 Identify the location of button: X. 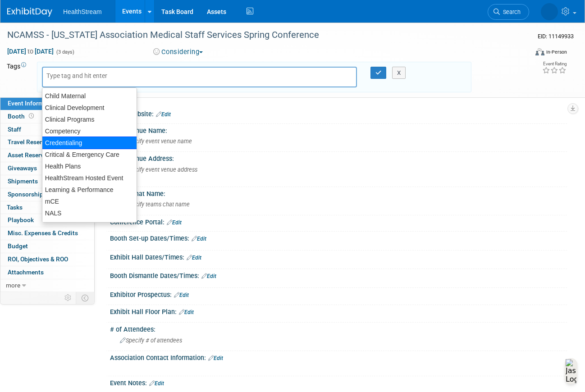
(399, 73).